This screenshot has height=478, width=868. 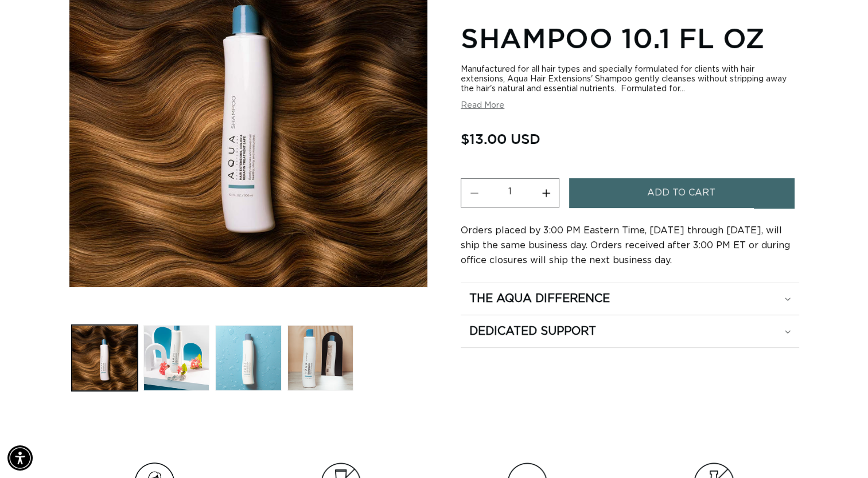 What do you see at coordinates (630, 38) in the screenshot?
I see `h1: Shampoo 10.1 fl oz` at bounding box center [630, 38].